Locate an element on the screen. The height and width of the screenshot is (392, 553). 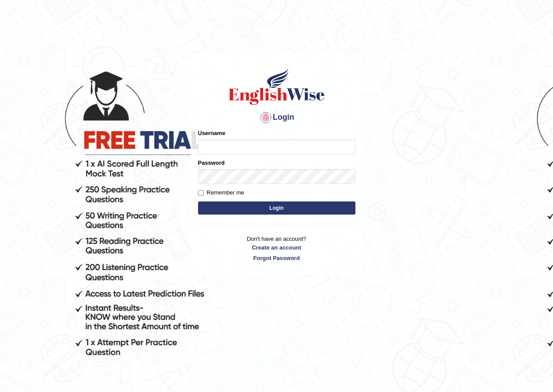
h4: Login is located at coordinates (276, 117).